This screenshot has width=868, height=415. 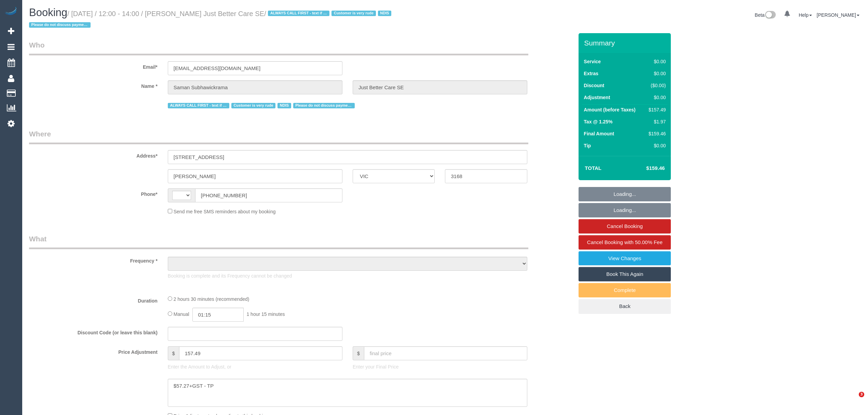 What do you see at coordinates (212, 299) in the screenshot?
I see `span: 2 hours 30 minutes (recommended)` at bounding box center [212, 299].